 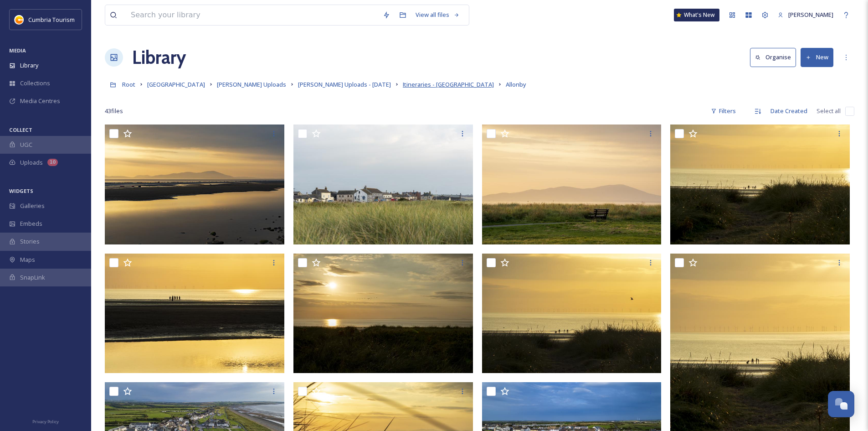 I want to click on span: Select all, so click(x=829, y=111).